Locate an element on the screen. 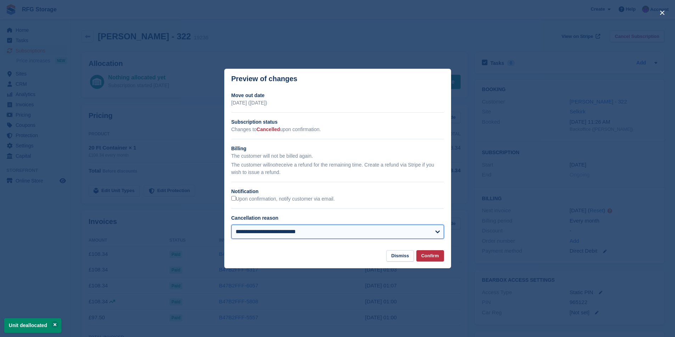 The image size is (675, 337). p: The customer will receive a refund for the remaining time. Create a refund via Stripe if you wish... is located at coordinates (338, 169).